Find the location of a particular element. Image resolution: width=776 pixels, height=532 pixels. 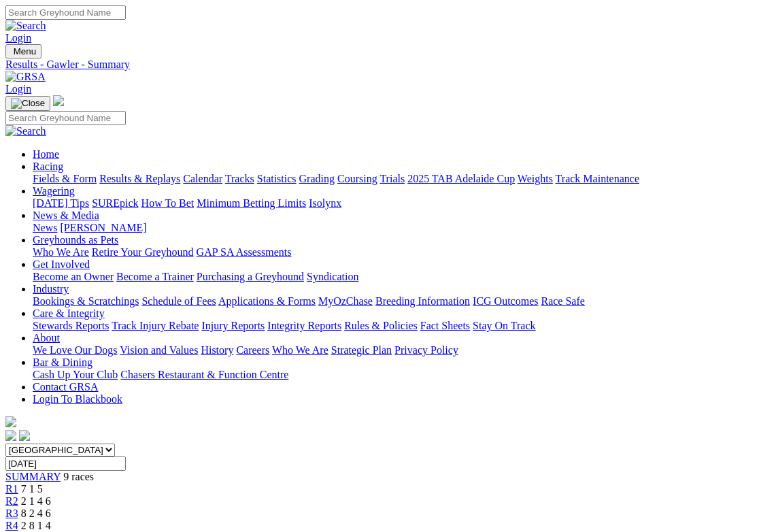

a: Contact GRSA is located at coordinates (65, 386).